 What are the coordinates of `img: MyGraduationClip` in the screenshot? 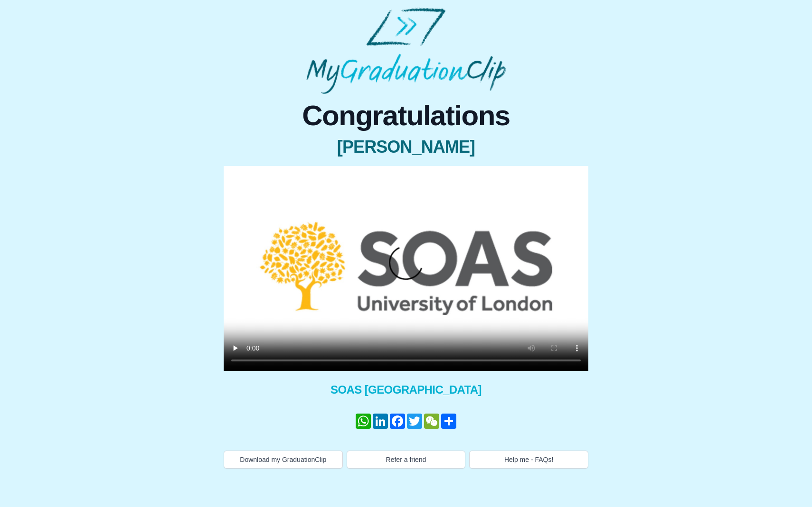 It's located at (406, 51).